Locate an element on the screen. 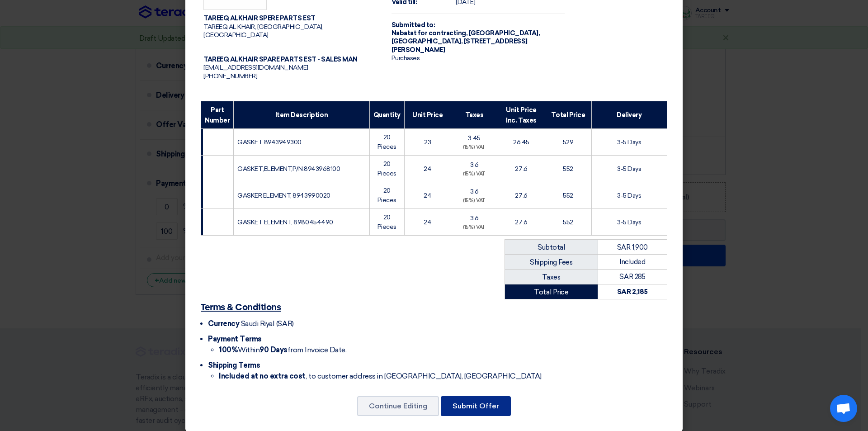 This screenshot has width=868, height=431. font: Unit Price is located at coordinates (427, 115).